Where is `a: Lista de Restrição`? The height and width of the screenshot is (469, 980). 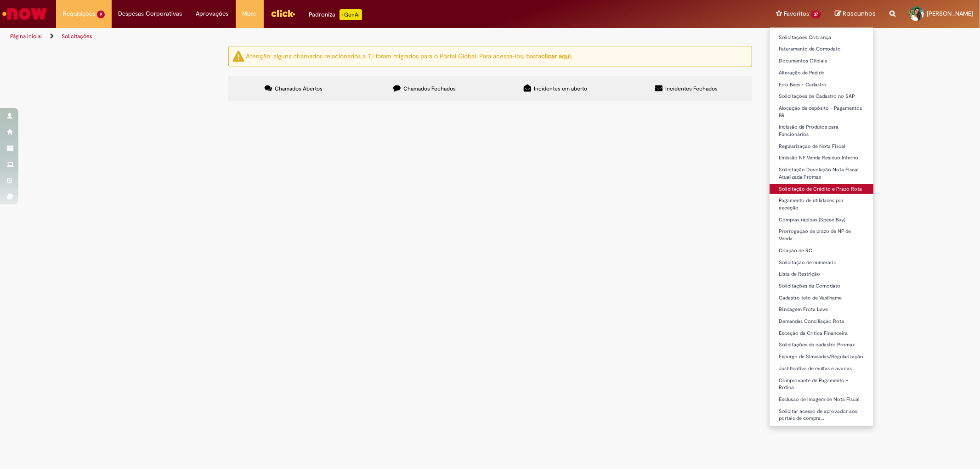 a: Lista de Restrição is located at coordinates (821, 275).